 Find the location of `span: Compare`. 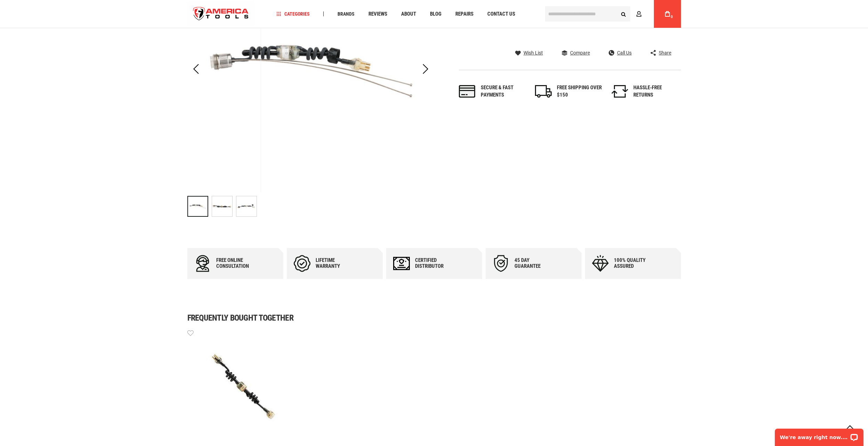

span: Compare is located at coordinates (580, 53).